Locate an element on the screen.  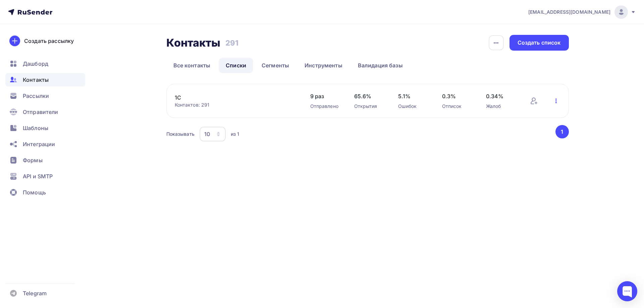
a: Дашборд is located at coordinates (45, 63).